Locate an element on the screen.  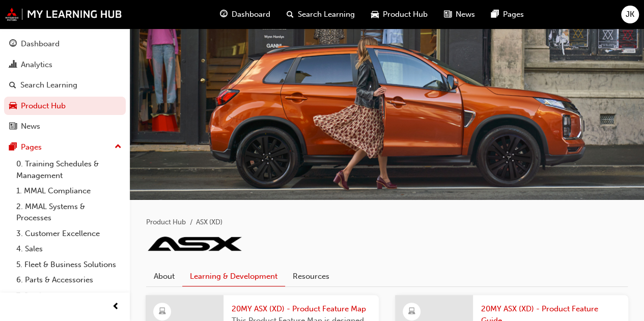
a: 4. Sales is located at coordinates (69, 249).